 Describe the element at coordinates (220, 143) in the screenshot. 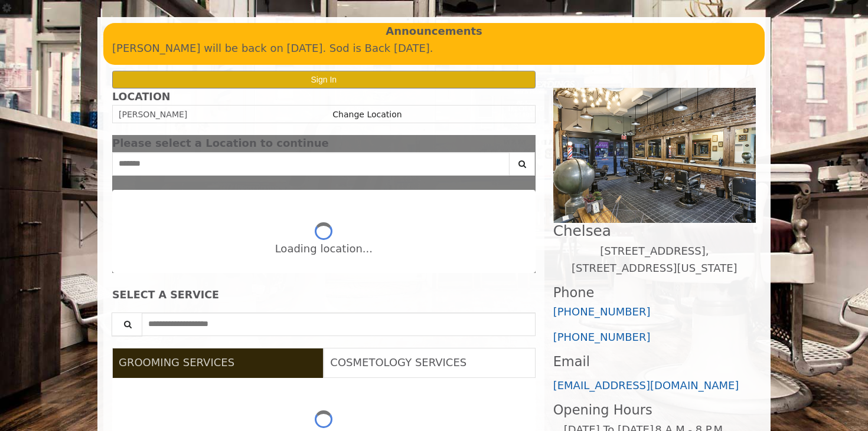

I see `span: Please select a Location to continue` at that location.